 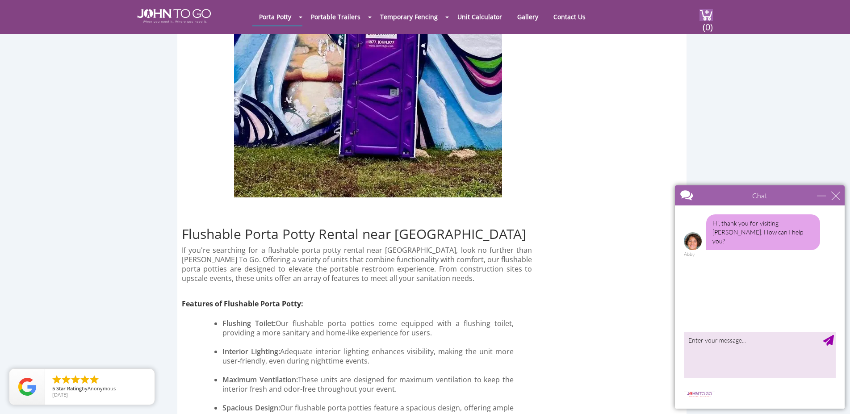 I want to click on img: logo, so click(x=30, y=214).